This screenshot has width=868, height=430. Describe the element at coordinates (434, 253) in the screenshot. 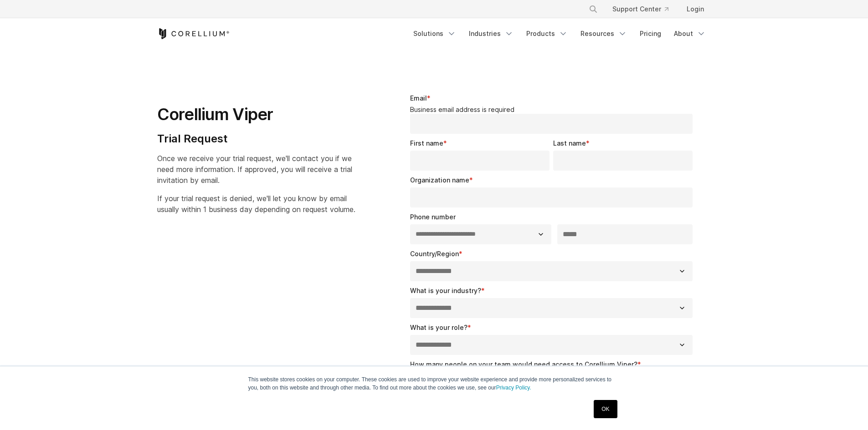

I see `span: Country/Region` at that location.